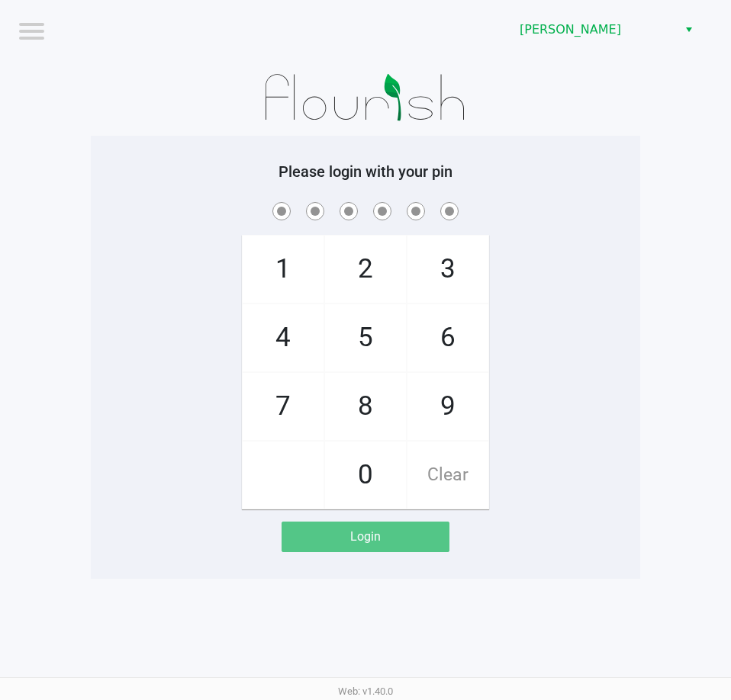 This screenshot has height=700, width=731. I want to click on span: 2, so click(365, 269).